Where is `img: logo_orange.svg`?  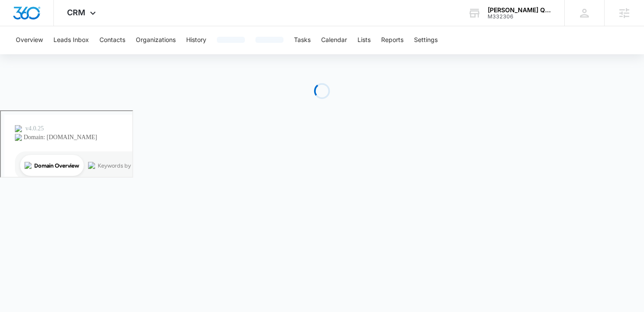 img: logo_orange.svg is located at coordinates (18, 18).